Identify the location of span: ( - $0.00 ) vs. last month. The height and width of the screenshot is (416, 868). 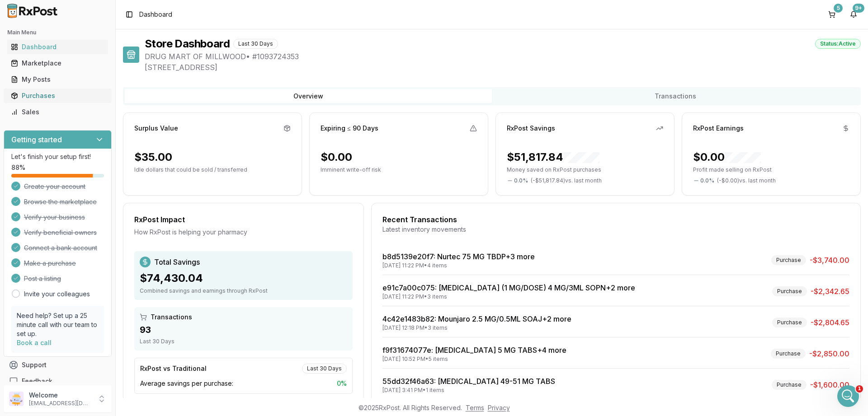
(746, 181).